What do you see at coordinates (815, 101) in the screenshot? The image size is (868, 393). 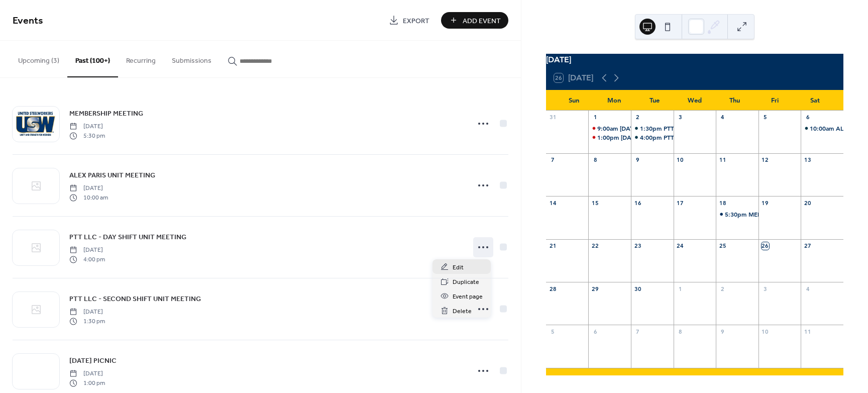 I see `div: Sat` at bounding box center [815, 101].